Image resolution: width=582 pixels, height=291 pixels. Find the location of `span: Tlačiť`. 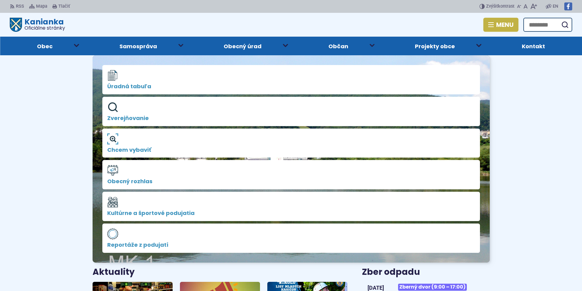

span: Tlačiť is located at coordinates (64, 6).